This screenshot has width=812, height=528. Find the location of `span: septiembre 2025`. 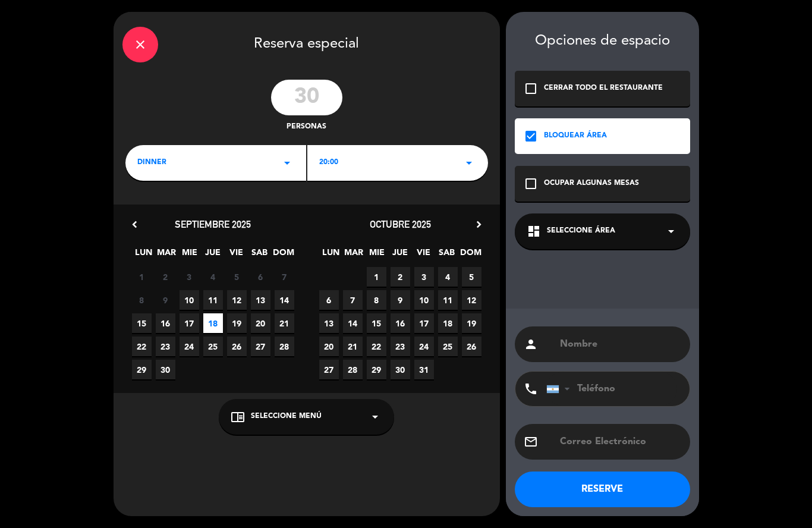

span: septiembre 2025 is located at coordinates (213, 224).